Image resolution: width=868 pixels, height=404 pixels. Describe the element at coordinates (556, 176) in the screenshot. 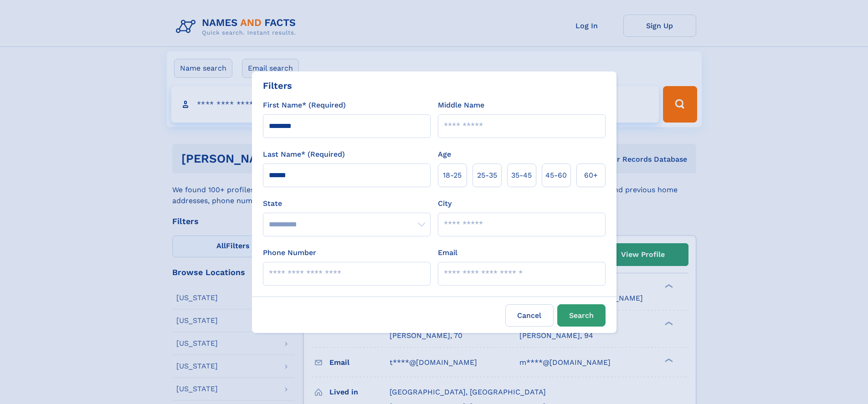

I see `span: 45‑60` at that location.